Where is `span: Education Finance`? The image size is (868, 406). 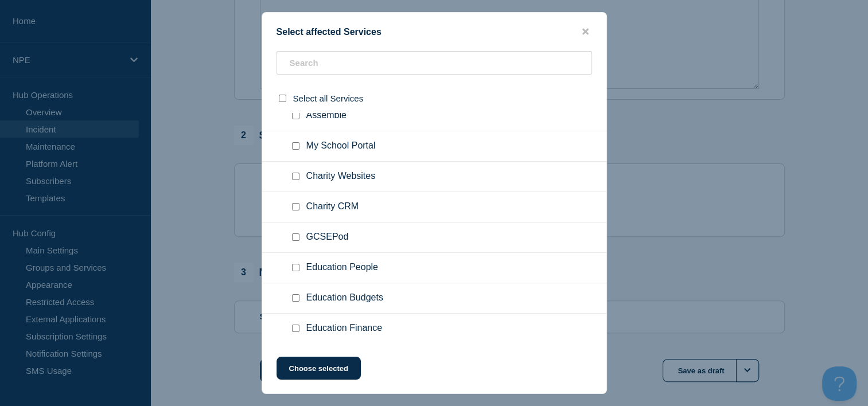 span: Education Finance is located at coordinates (344, 329).